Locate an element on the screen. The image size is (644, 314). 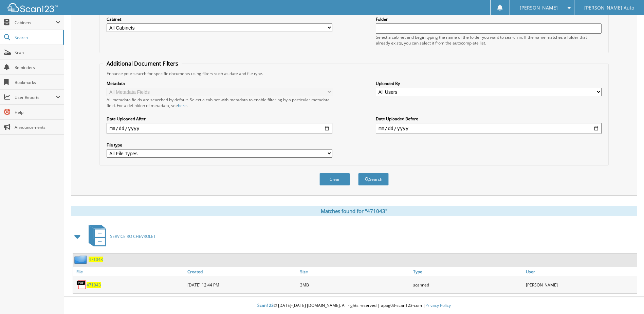
span: Scan is located at coordinates (37, 52).